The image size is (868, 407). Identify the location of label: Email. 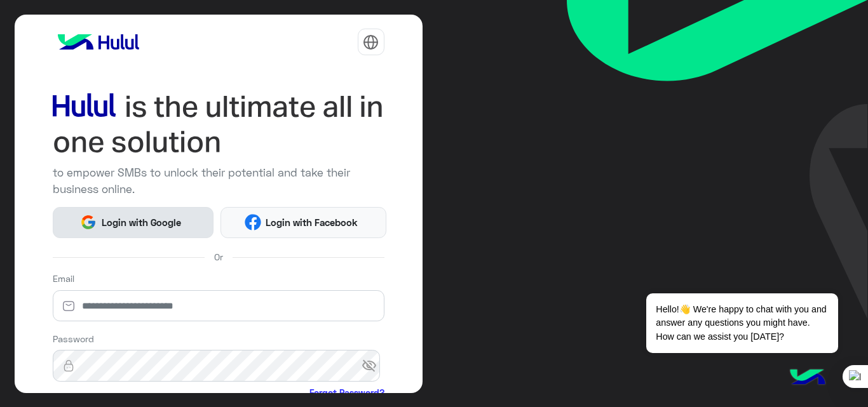
(63, 278).